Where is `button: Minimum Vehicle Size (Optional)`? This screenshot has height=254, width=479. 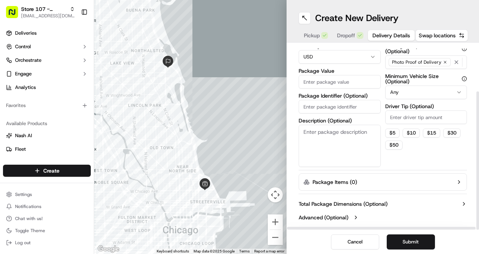
button: Minimum Vehicle Size (Optional) is located at coordinates (464, 79).